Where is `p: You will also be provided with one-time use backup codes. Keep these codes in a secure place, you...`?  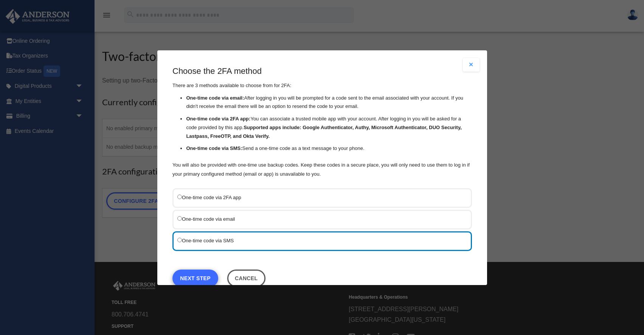
p: You will also be provided with one-time use backup codes. Keep these codes in a secure place, you... is located at coordinates (322, 169).